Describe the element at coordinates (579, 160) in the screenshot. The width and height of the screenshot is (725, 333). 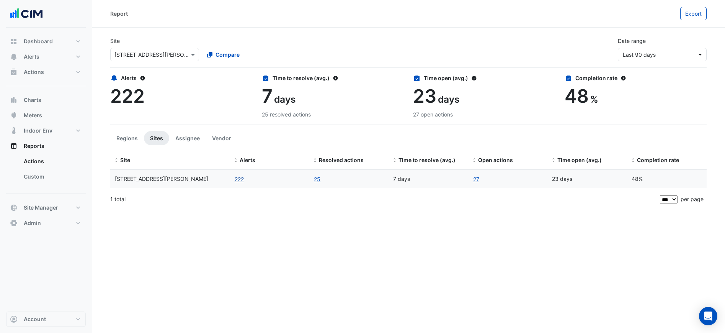
I see `span: Time open (avg.)` at that location.